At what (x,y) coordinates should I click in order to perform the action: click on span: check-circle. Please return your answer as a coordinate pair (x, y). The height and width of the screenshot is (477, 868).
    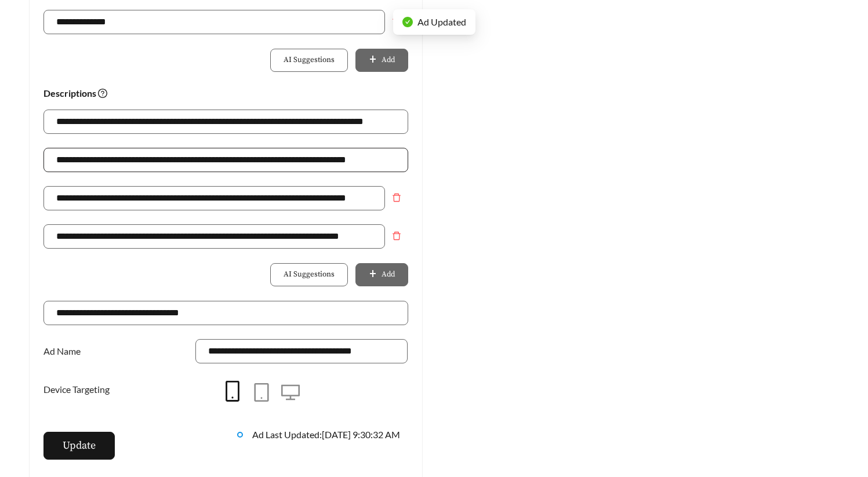
    Looking at the image, I should click on (407, 22).